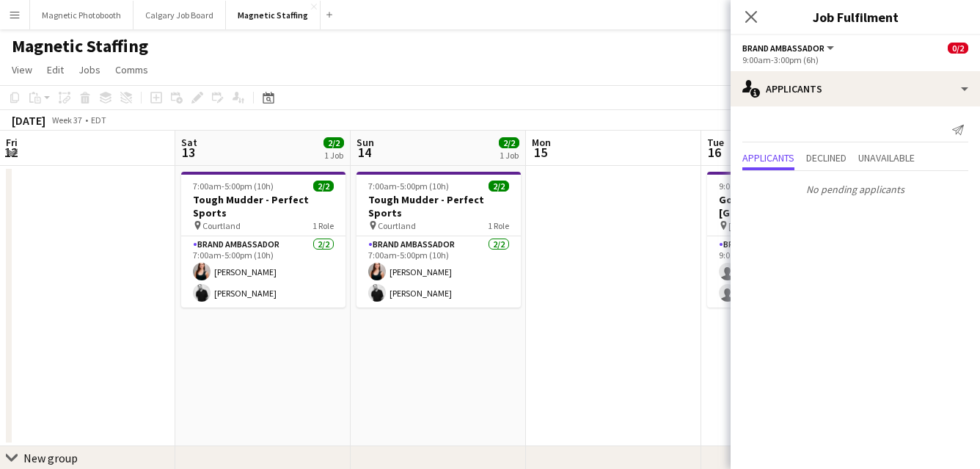  What do you see at coordinates (789, 48) in the screenshot?
I see `button: Brand Ambassador` at bounding box center [789, 48].